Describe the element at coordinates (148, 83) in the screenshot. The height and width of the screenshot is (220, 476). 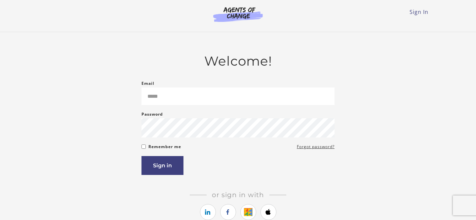
I see `label: Email` at that location.